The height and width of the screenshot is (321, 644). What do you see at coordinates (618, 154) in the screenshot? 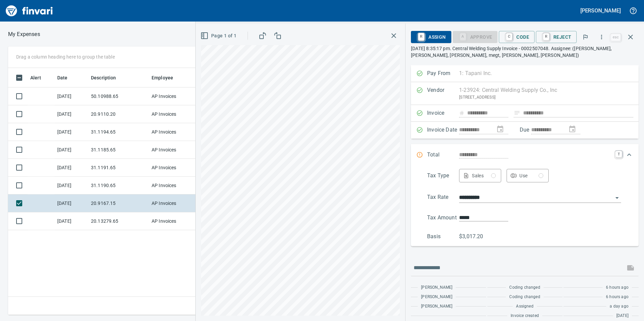
I see `a: T` at bounding box center [618, 154].